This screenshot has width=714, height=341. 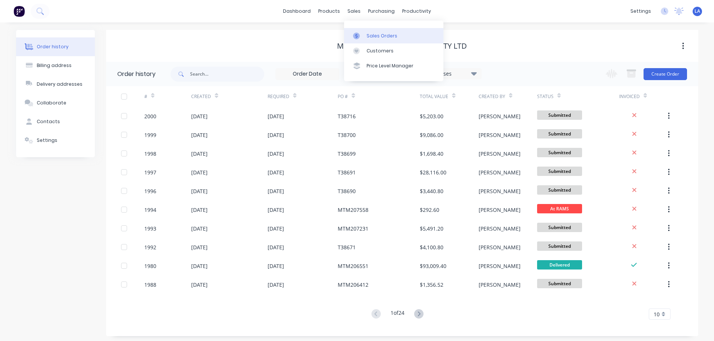 I want to click on div: Billing address, so click(x=54, y=66).